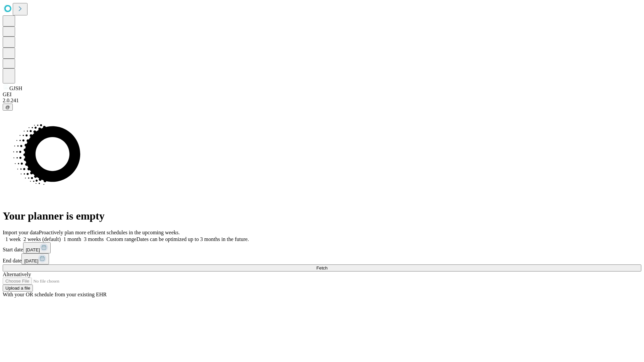  Describe the element at coordinates (322, 248) in the screenshot. I see `div: Start date` at that location.